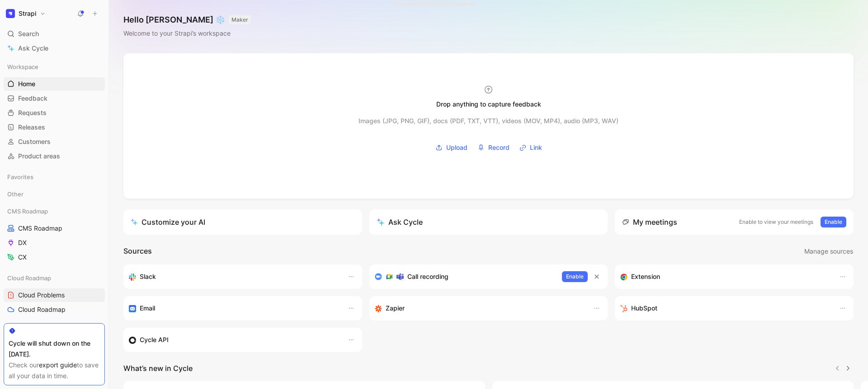 Image resolution: width=868 pixels, height=389 pixels. Describe the element at coordinates (451, 148) in the screenshot. I see `button: Upload` at that location.